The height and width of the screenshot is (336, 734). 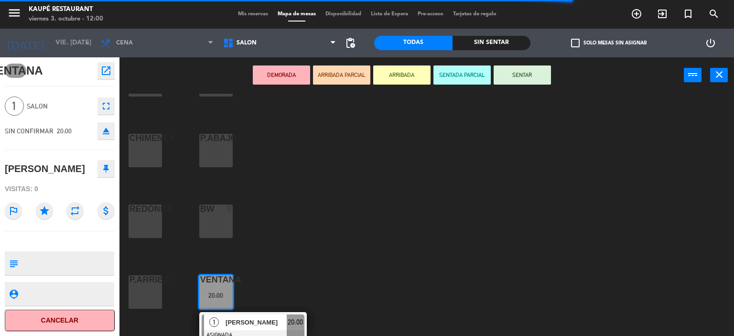 What do you see at coordinates (688, 14) in the screenshot?
I see `i: turned_in_not` at bounding box center [688, 14].